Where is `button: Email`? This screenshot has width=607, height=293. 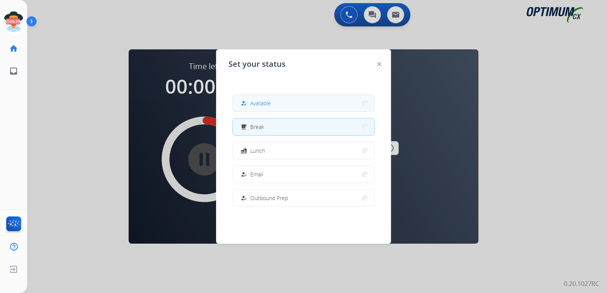 button: Email is located at coordinates (304, 174).